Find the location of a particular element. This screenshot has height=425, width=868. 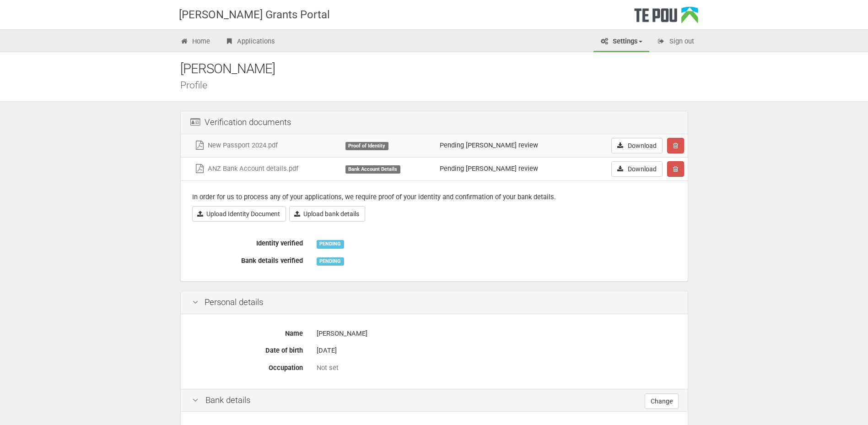

div: Bank details is located at coordinates (434, 400).